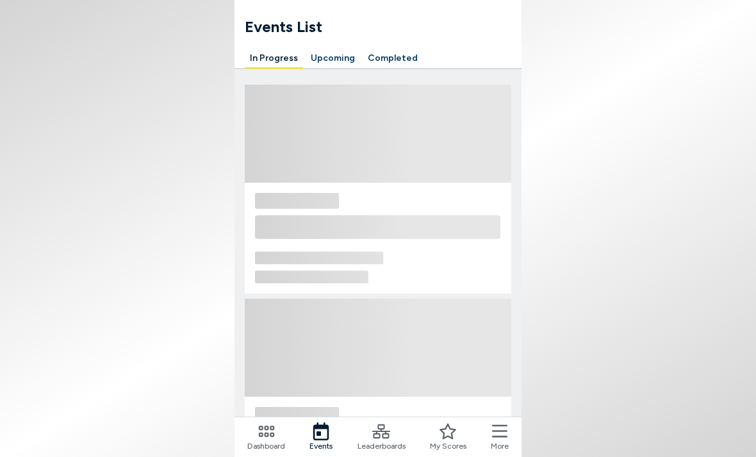 Image resolution: width=756 pixels, height=457 pixels. I want to click on span: More, so click(500, 446).